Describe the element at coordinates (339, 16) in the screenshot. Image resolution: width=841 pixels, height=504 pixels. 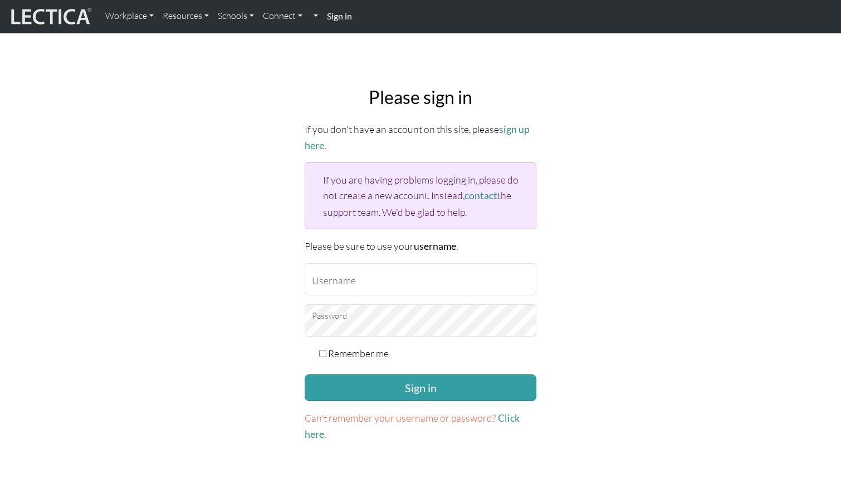
I see `a: Sign in` at that location.